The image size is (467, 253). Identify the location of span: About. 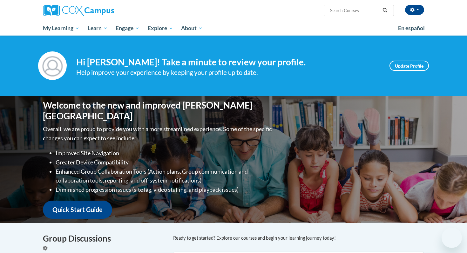
(192, 28).